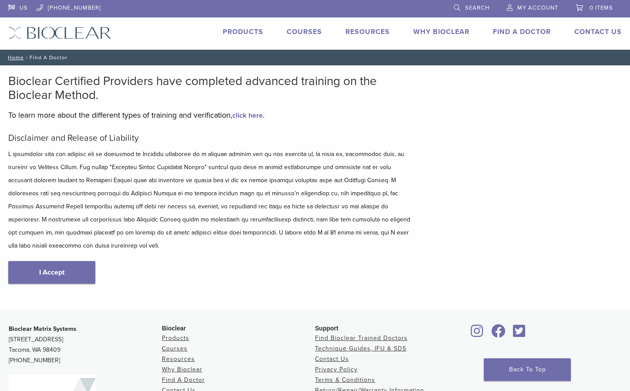 Image resolution: width=630 pixels, height=391 pixels. Describe the element at coordinates (211, 138) in the screenshot. I see `h5: Disclaimer and Release of Liability` at that location.